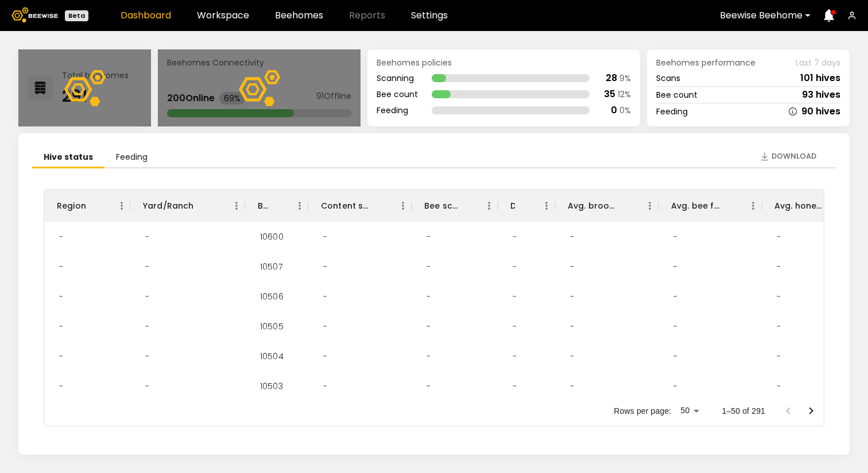 Image resolution: width=868 pixels, height=473 pixels. Describe the element at coordinates (504, 62) in the screenshot. I see `div: Beehomes policies` at that location.